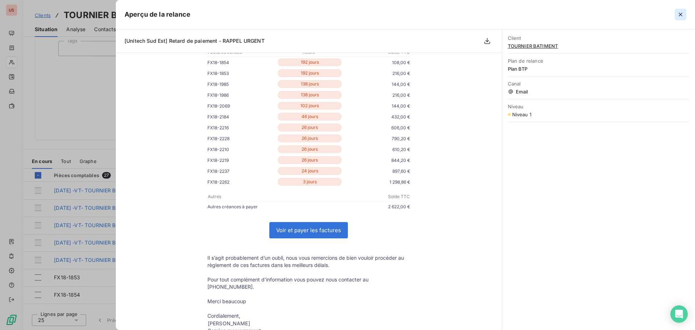 The width and height of the screenshot is (695, 330). I want to click on p: 46 jours, so click(310, 117).